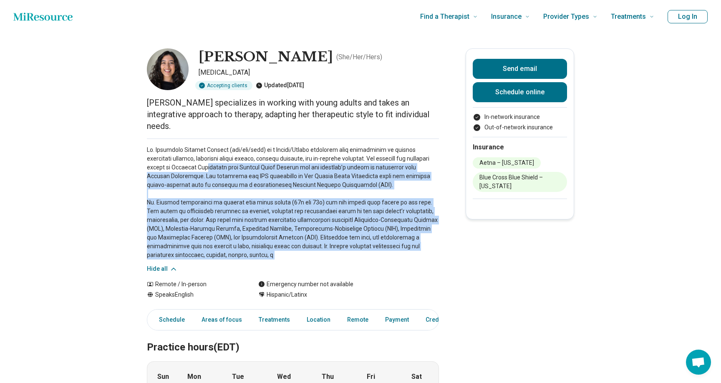  What do you see at coordinates (520, 122) in the screenshot?
I see `ul: Payment options` at bounding box center [520, 122].